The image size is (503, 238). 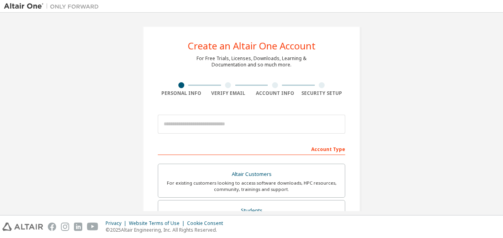 What do you see at coordinates (228, 93) in the screenshot?
I see `div: Verify Email` at bounding box center [228, 93].